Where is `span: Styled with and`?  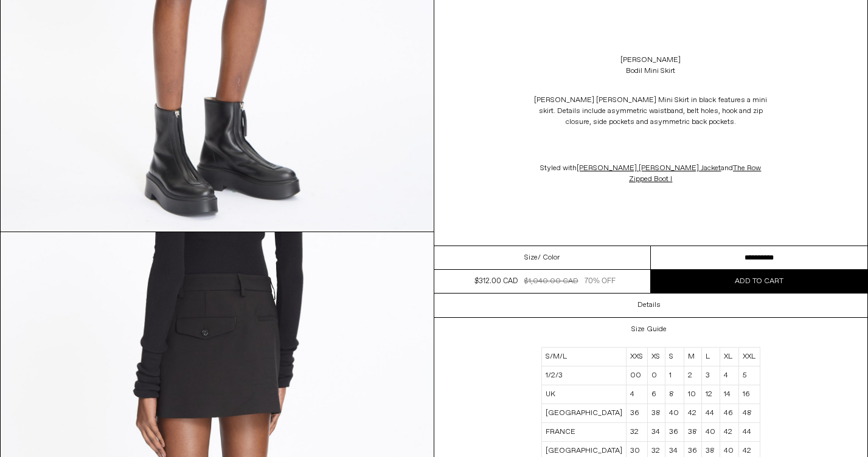
span: Styled with and is located at coordinates (651, 174).